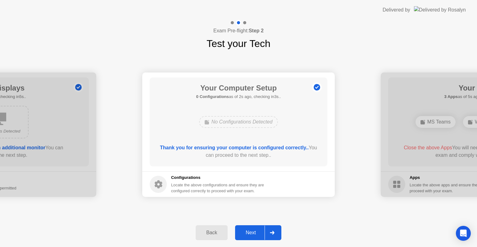 Image resolution: width=477 pixels, height=247 pixels. Describe the element at coordinates (464, 233) in the screenshot. I see `div: Open Intercom Messenger` at that location.